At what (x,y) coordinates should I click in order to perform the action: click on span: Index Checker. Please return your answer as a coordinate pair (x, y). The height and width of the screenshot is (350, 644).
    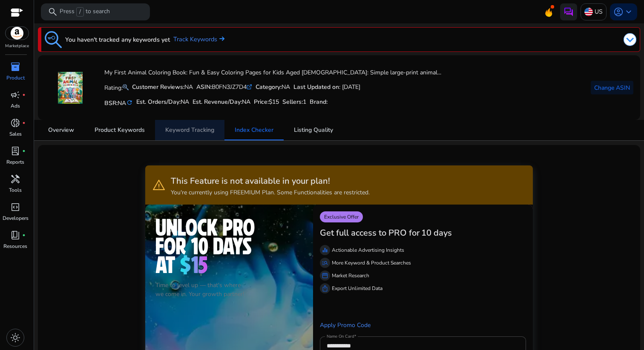
    Looking at the image, I should click on (254, 130).